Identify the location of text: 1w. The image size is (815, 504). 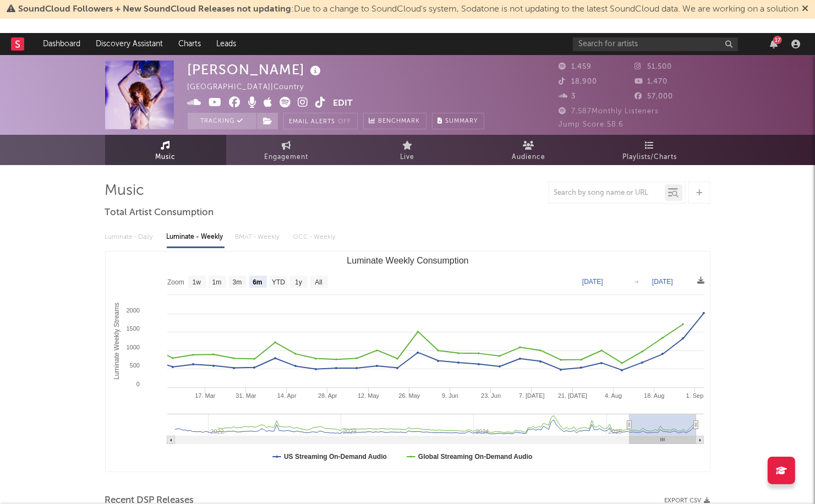
(197, 283).